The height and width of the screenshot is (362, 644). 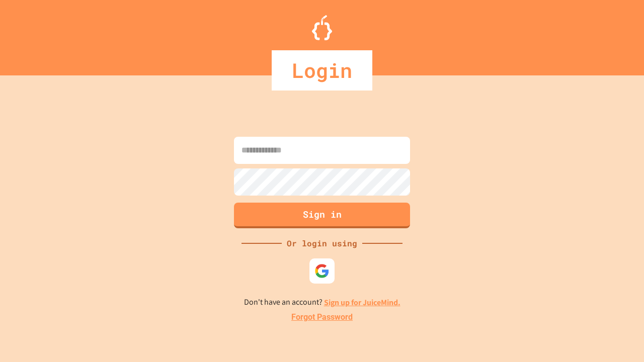 What do you see at coordinates (322, 271) in the screenshot?
I see `img: google-icon.svg` at bounding box center [322, 271].